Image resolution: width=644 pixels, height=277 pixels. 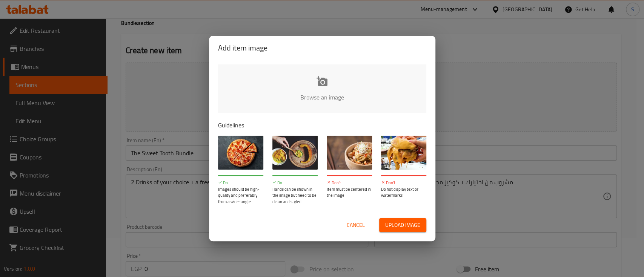 What do you see at coordinates (403, 225) in the screenshot?
I see `span: Upload image` at bounding box center [403, 225].